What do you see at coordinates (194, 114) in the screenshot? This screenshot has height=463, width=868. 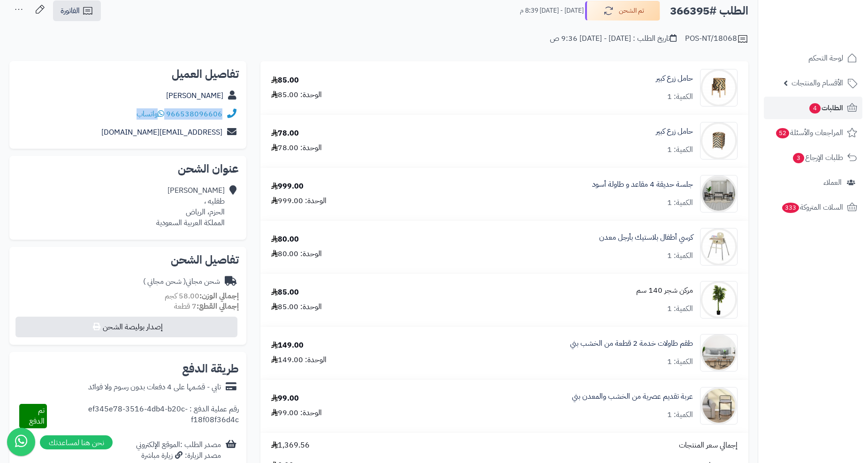 I see `a: 966538096606` at bounding box center [194, 114].